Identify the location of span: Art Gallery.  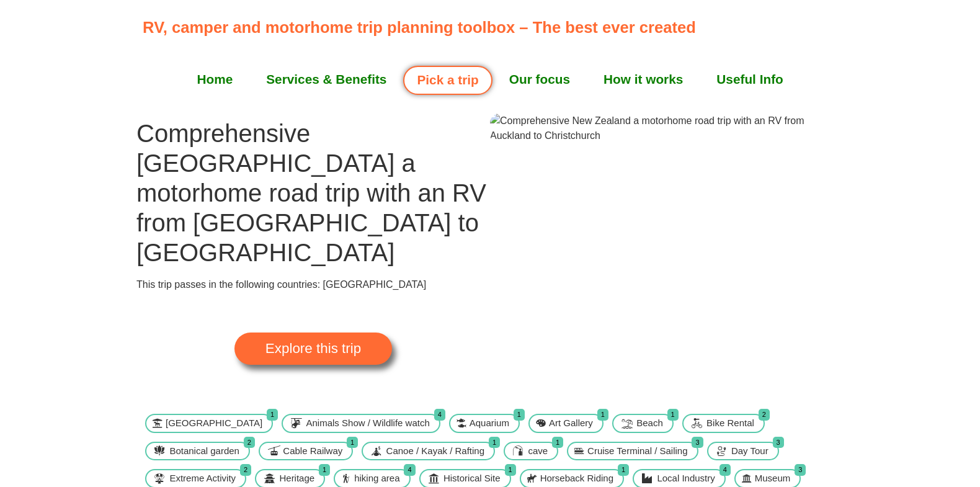
(570, 424).